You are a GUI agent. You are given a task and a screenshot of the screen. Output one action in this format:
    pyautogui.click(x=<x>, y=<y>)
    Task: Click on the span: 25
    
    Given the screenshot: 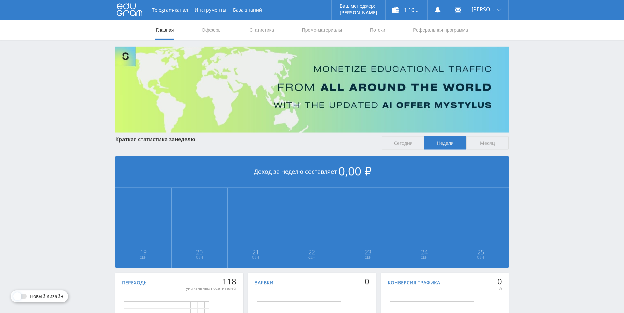 What is the action you would take?
    pyautogui.click(x=480, y=252)
    